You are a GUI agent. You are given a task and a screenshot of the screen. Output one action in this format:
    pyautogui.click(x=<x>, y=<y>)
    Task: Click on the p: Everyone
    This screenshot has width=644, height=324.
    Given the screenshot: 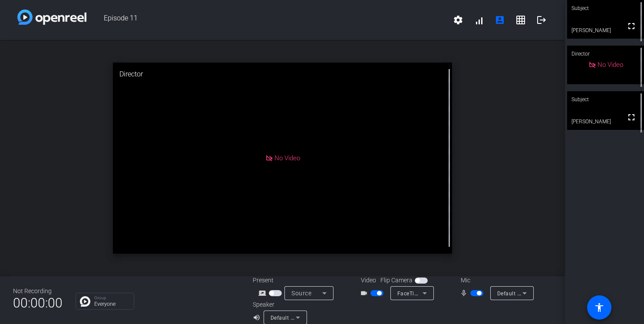 What is the action you would take?
    pyautogui.click(x=112, y=304)
    